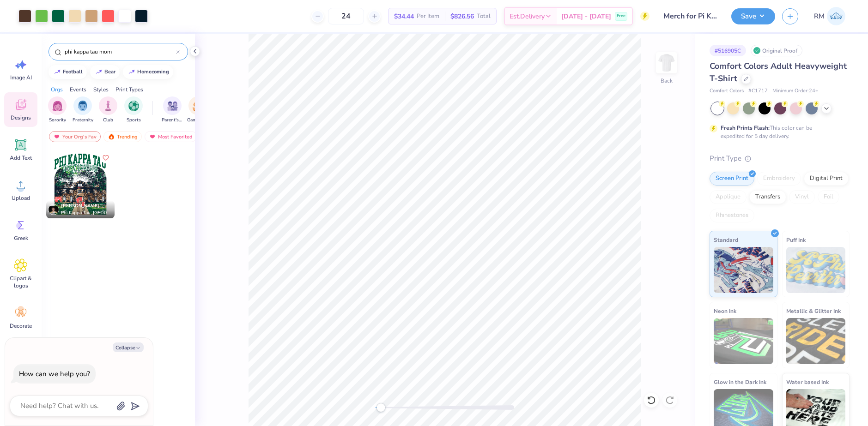  I want to click on span: Neon Ink, so click(725, 310).